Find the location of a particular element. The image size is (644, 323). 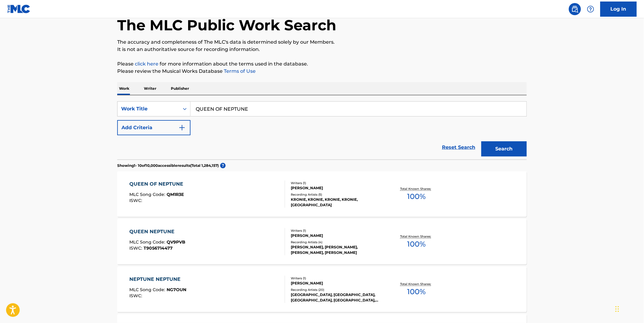

div: NEPTUNE NEPTUNE is located at coordinates (158, 279).